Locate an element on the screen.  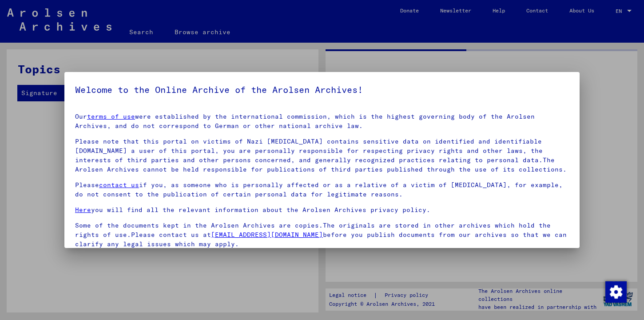
p: Our were established by the international commission, which is the highest governing body of the ... is located at coordinates (322, 121).